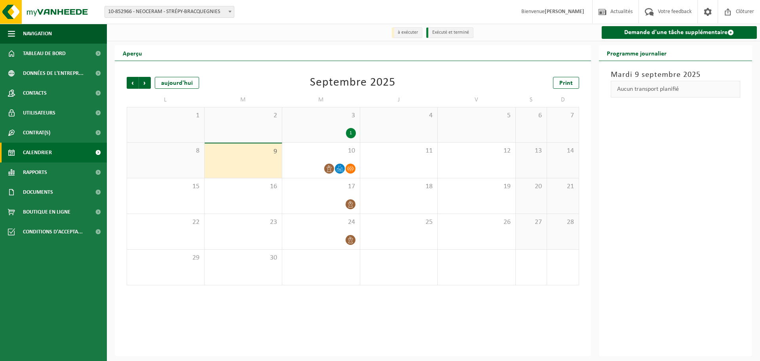  What do you see at coordinates (399, 222) in the screenshot?
I see `span: 25` at bounding box center [399, 222].